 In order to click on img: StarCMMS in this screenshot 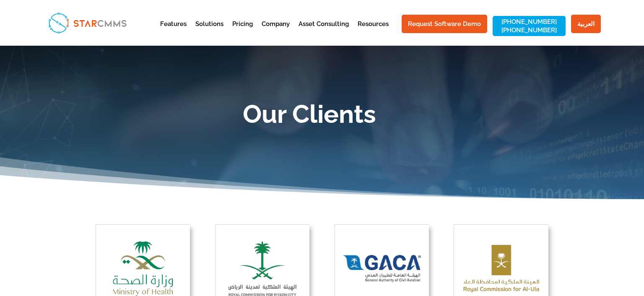, I will do `click(87, 23)`.